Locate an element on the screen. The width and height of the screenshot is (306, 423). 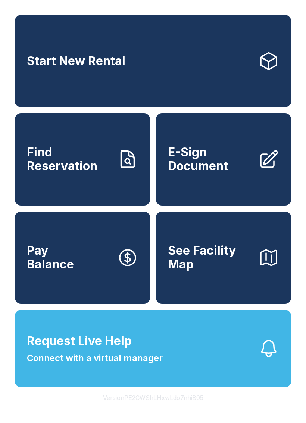
button: Request Live HelpConnect with a virtual manager is located at coordinates (153, 349).